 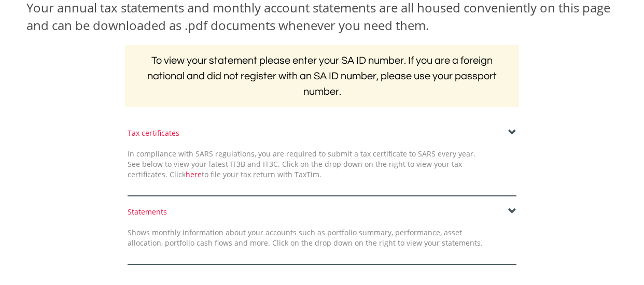 What do you see at coordinates (245, 174) in the screenshot?
I see `span: Click to file your tax return with TaxTim.` at bounding box center [245, 174].